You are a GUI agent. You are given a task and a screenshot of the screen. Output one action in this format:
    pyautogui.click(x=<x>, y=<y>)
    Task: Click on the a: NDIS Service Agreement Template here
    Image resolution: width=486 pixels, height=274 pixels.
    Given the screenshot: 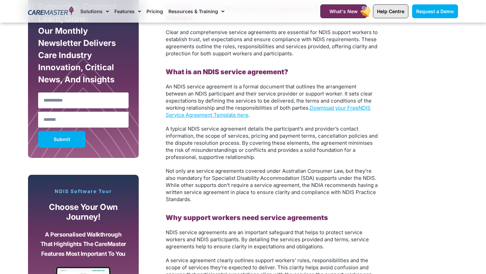 What is the action you would take?
    pyautogui.click(x=268, y=111)
    